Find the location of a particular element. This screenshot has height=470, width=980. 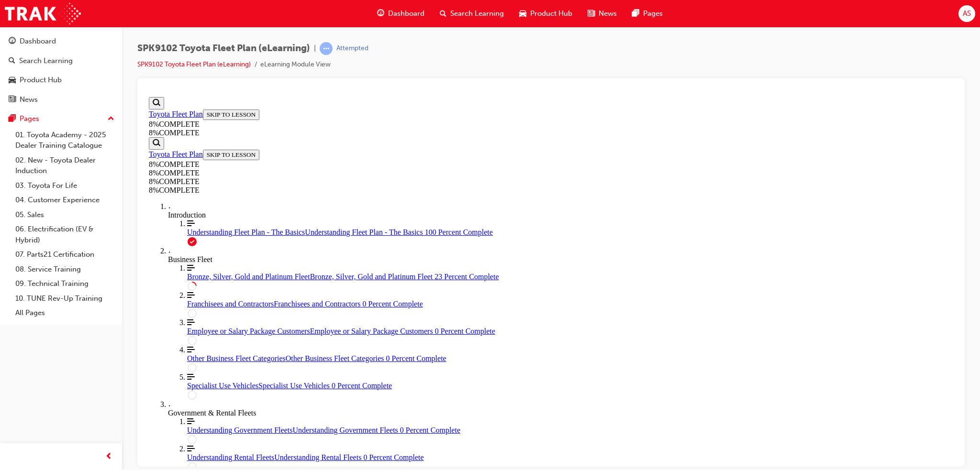

span: Product Hub is located at coordinates (551, 14).